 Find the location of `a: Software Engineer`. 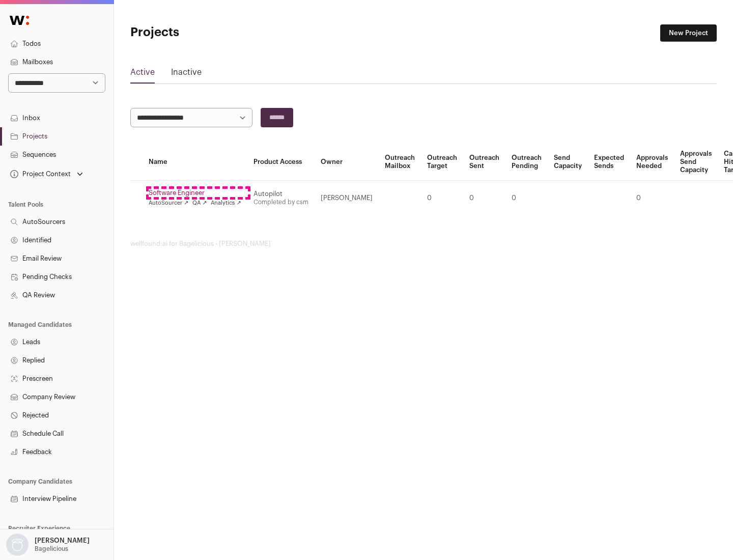

a: Software Engineer is located at coordinates (195, 193).